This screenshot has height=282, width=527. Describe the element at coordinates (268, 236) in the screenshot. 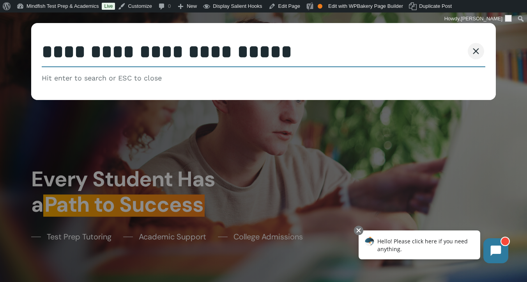

I see `span: College Admissions` at that location.